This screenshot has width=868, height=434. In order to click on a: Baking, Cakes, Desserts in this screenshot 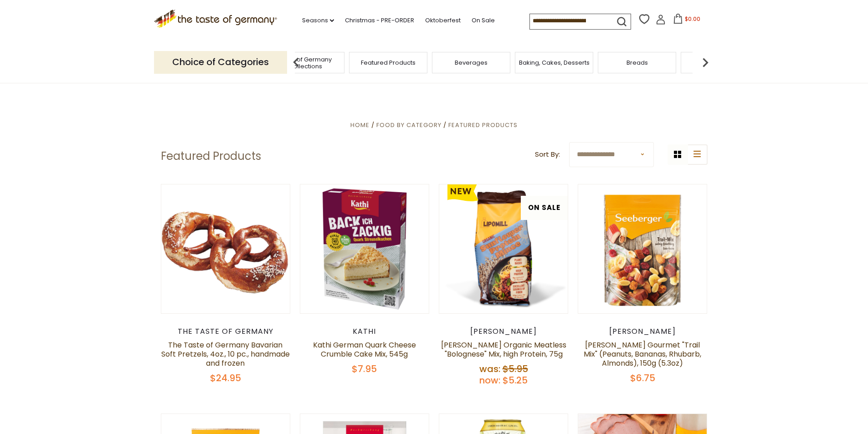, I will do `click(554, 63)`.